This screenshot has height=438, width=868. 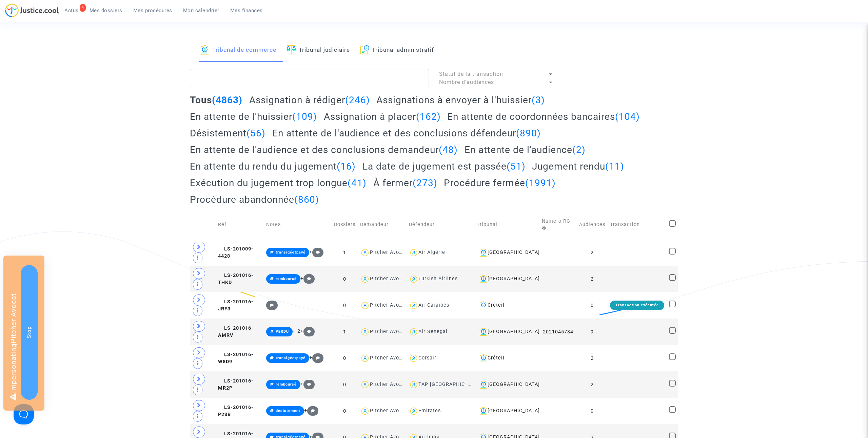 What do you see at coordinates (309, 100) in the screenshot?
I see `h2: Assignation à rédiger` at bounding box center [309, 100].